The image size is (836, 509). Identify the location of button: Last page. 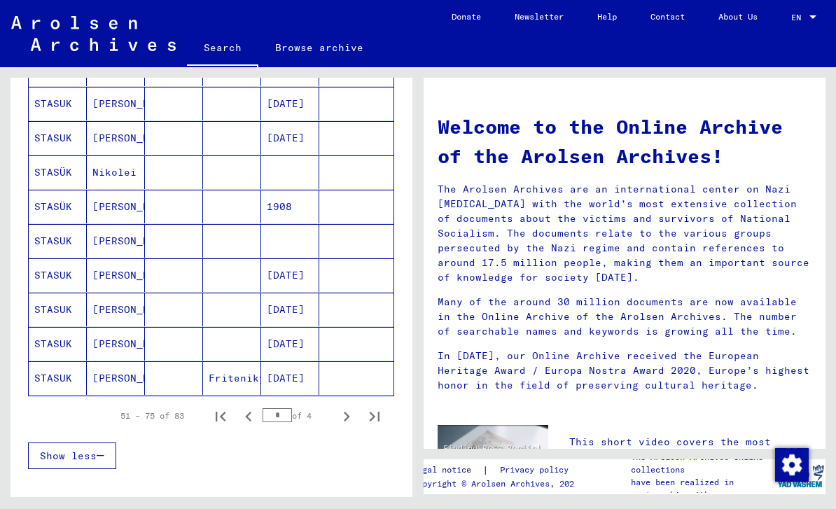
(375, 416).